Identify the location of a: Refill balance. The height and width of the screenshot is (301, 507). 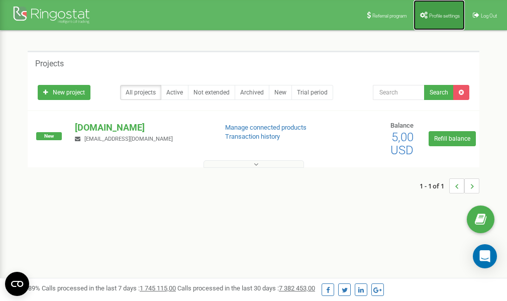
(452, 139).